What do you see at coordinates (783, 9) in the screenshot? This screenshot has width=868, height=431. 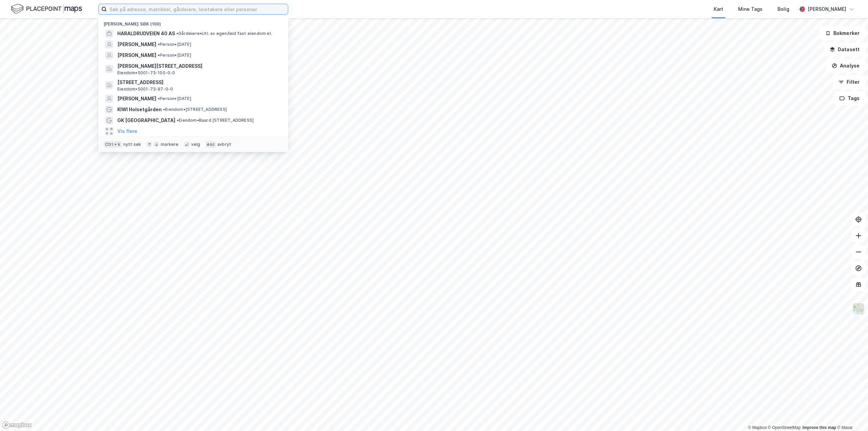 I see `div: Bolig` at bounding box center [783, 9].